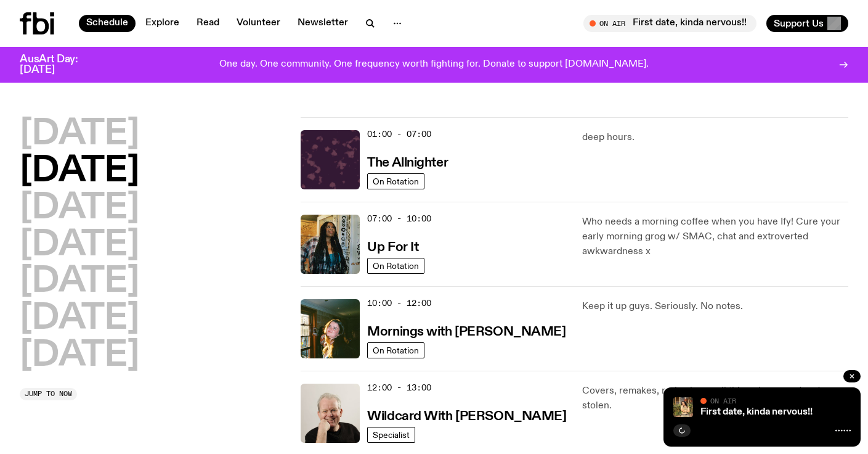 This screenshot has height=454, width=868. What do you see at coordinates (330, 244) in the screenshot?
I see `a: Ify - a Brown Skin girl with black braided twists, looking up to the side with her tongue stickin...` at bounding box center [330, 244].